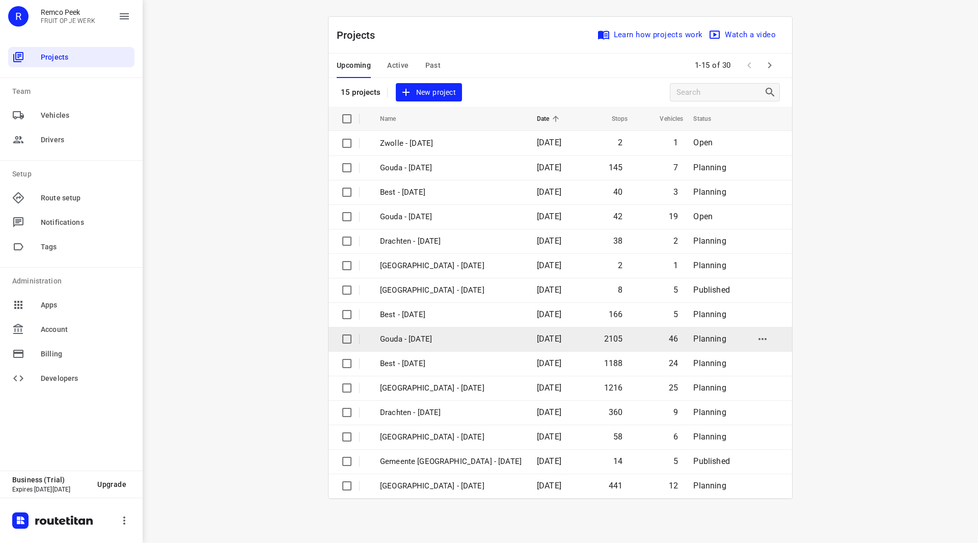 Image resolution: width=978 pixels, height=543 pixels. Describe the element at coordinates (451, 437) in the screenshot. I see `p: Antwerpen - Wednesday` at that location.